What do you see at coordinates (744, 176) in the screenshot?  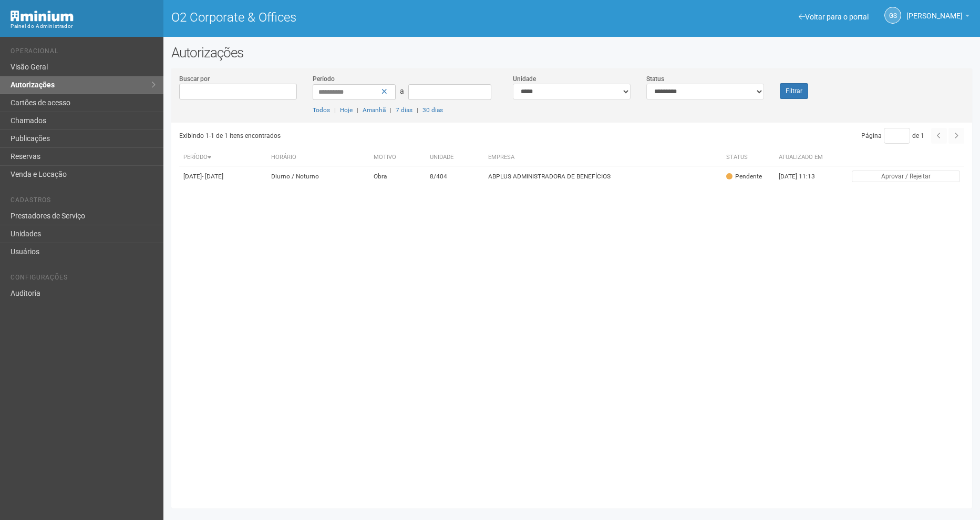 I see `div: Pendente` at bounding box center [744, 176].